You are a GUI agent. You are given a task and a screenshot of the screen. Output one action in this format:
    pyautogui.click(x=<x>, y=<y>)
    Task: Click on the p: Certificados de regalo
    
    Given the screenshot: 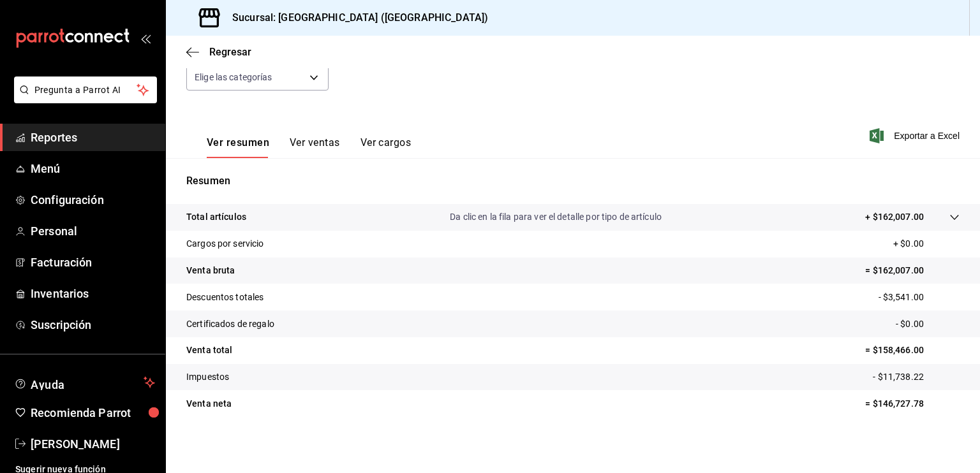 What is the action you would take?
    pyautogui.click(x=230, y=324)
    